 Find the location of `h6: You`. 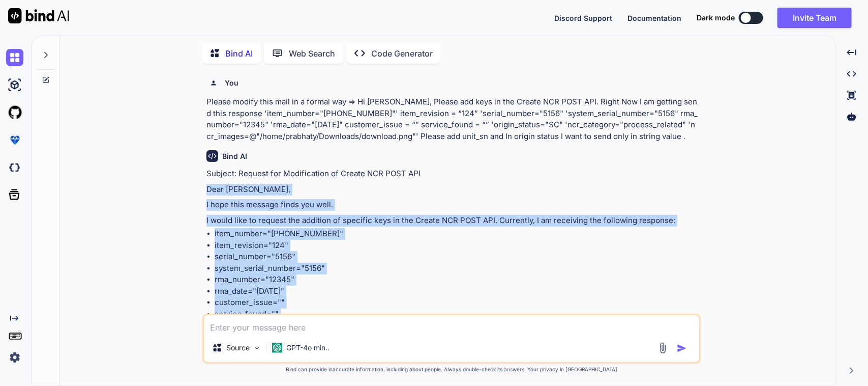

h6: You is located at coordinates (231, 83).